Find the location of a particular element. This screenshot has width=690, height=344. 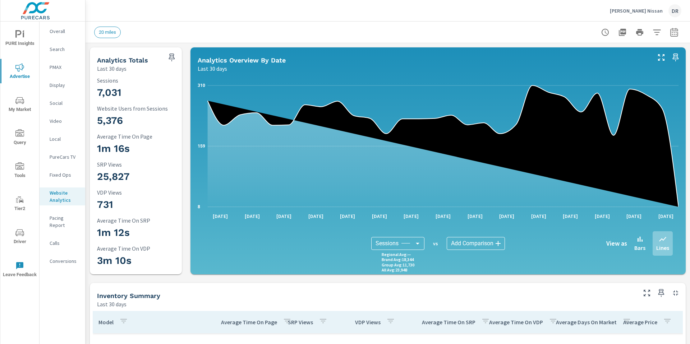

div: Overall is located at coordinates (62, 31).